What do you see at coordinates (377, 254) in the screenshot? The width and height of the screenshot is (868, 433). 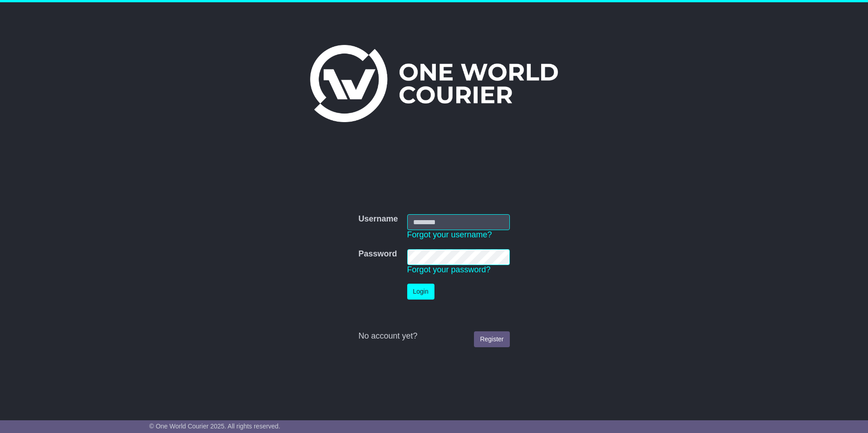 I see `label: Password` at bounding box center [377, 254].